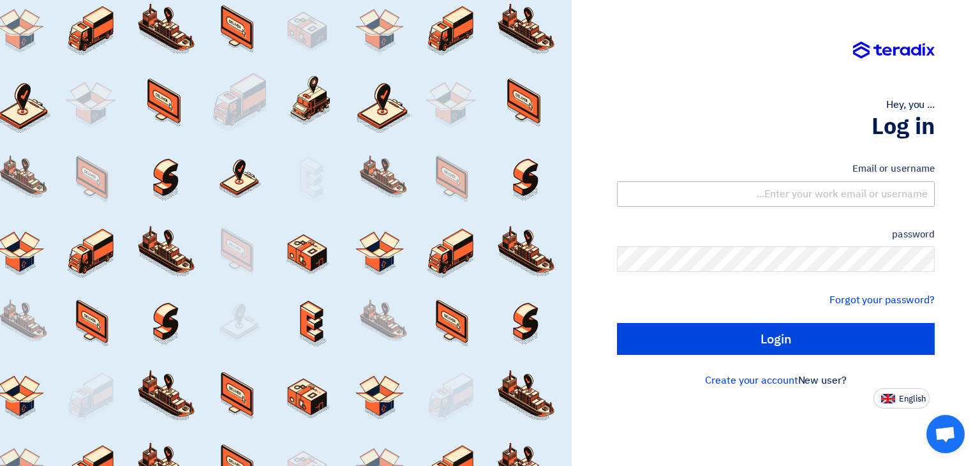  Describe the element at coordinates (776, 194) in the screenshot. I see `input: Enter your work email or username...` at that location.